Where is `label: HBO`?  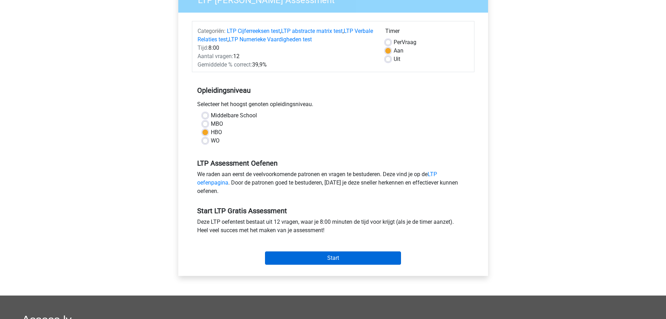 label: HBO is located at coordinates (217, 132).